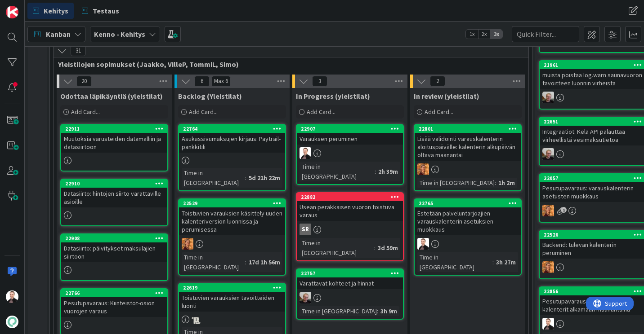 The width and height of the screenshot is (644, 334). I want to click on span: 2x, so click(484, 34).